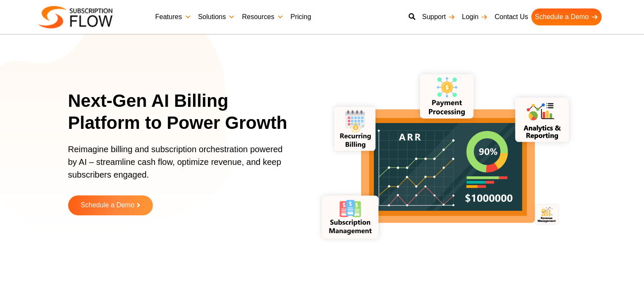 The image size is (644, 298). What do you see at coordinates (107, 205) in the screenshot?
I see `span: Schedule a Demo` at bounding box center [107, 205].